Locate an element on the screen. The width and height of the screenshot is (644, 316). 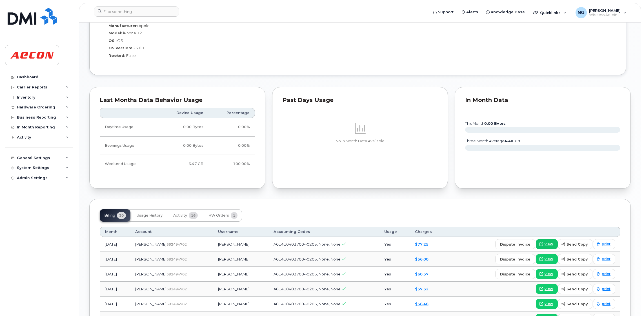
th: Month is located at coordinates (115, 232).